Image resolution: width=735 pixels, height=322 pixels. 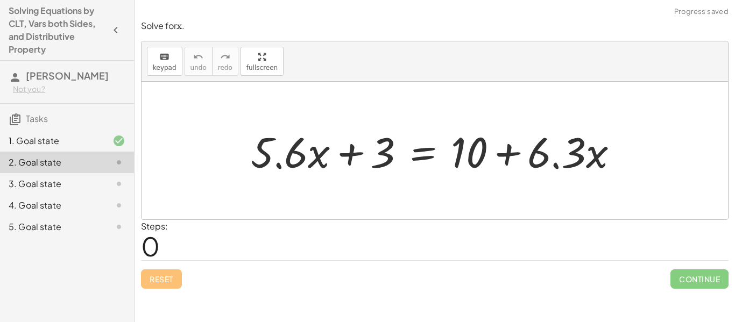 What do you see at coordinates (165, 61) in the screenshot?
I see `button: keyboardkeypad` at bounding box center [165, 61].